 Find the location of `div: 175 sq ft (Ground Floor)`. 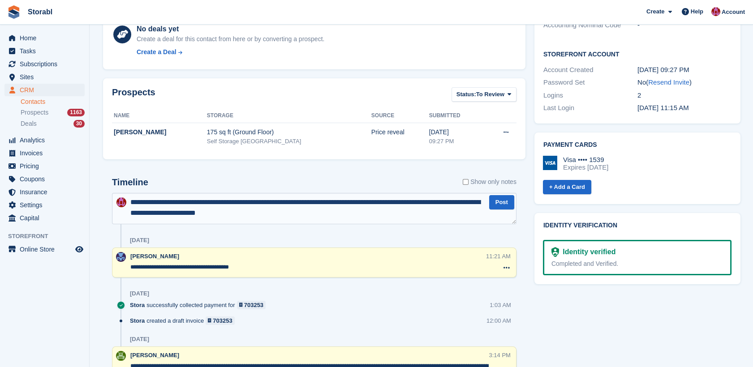

div: 175 sq ft (Ground Floor) is located at coordinates (289, 132).